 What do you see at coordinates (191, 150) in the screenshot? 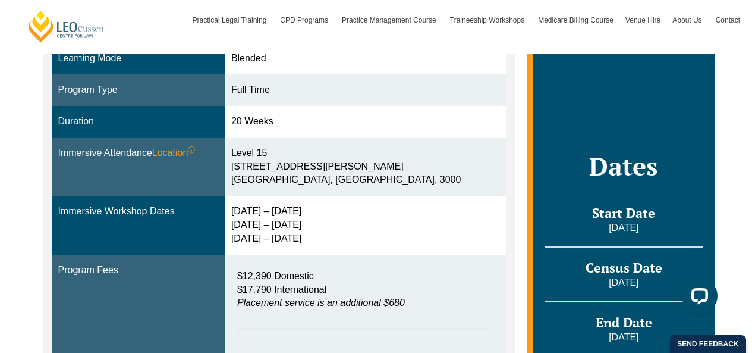
I see `sup: ⓘ` at bounding box center [191, 150].